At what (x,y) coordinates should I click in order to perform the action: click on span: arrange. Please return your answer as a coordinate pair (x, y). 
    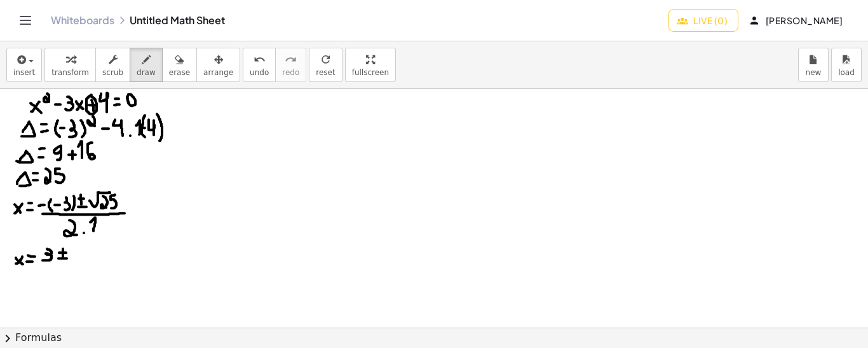
    Looking at the image, I should click on (218, 73).